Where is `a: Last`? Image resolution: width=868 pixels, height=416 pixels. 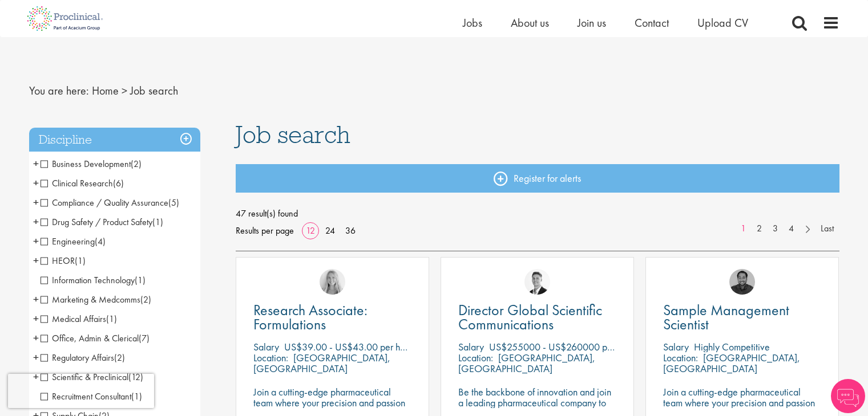 a: Last is located at coordinates (827, 228).